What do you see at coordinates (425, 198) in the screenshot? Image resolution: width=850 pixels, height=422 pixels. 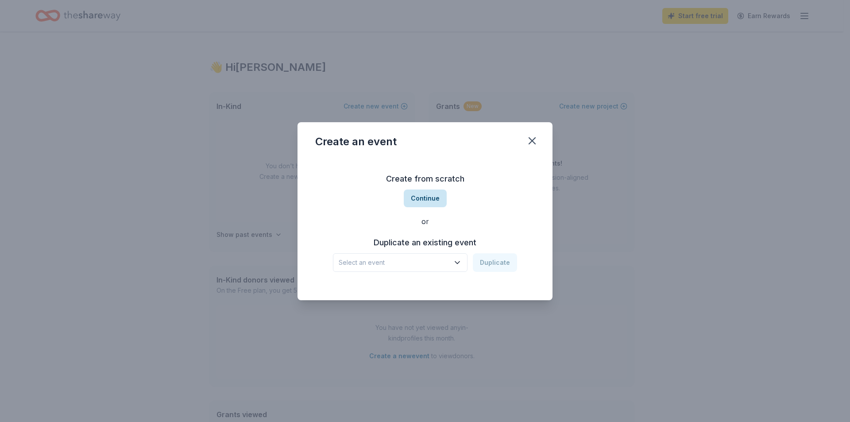 I see `button: Continue` at bounding box center [425, 198].